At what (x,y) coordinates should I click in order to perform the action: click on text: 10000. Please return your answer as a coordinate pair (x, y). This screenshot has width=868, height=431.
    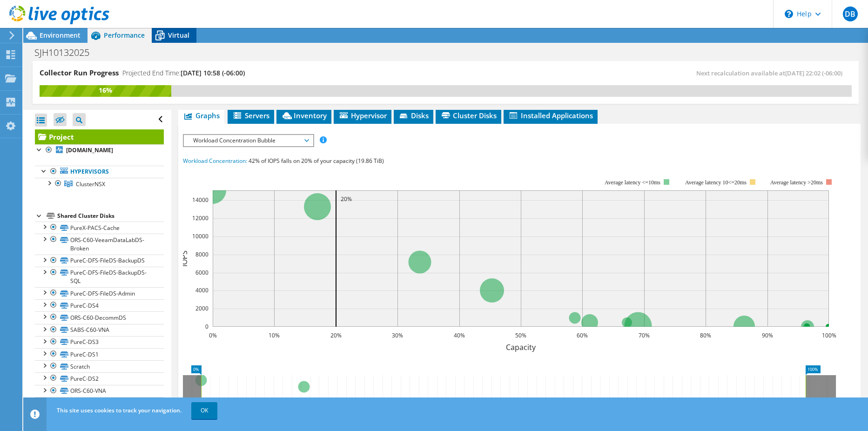
    Looking at the image, I should click on (200, 236).